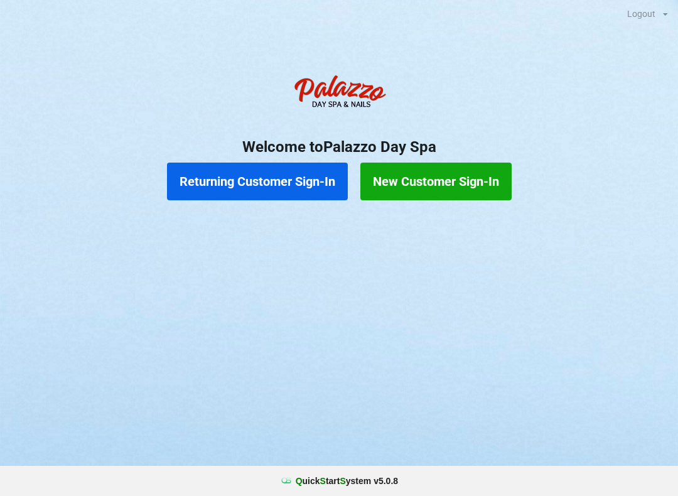 The height and width of the screenshot is (496, 678). I want to click on button: New Customer Sign-In, so click(436, 181).